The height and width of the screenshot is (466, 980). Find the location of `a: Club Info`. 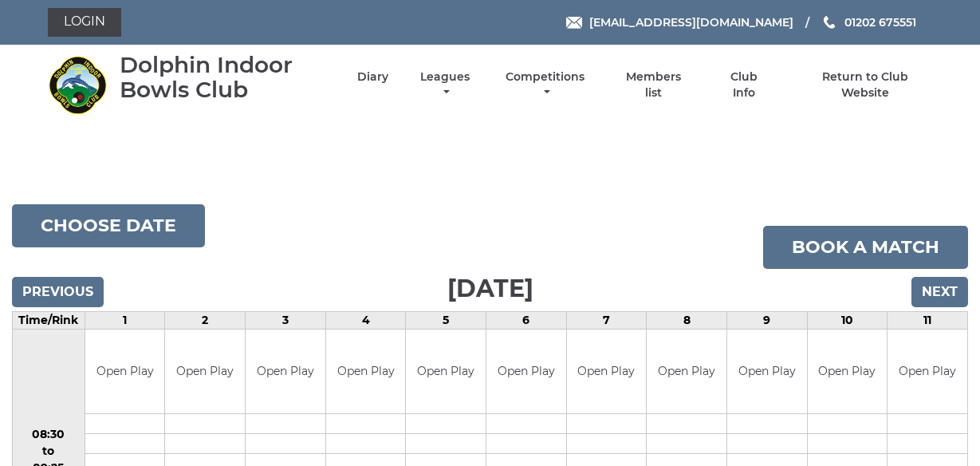

a: Club Info is located at coordinates (744, 85).